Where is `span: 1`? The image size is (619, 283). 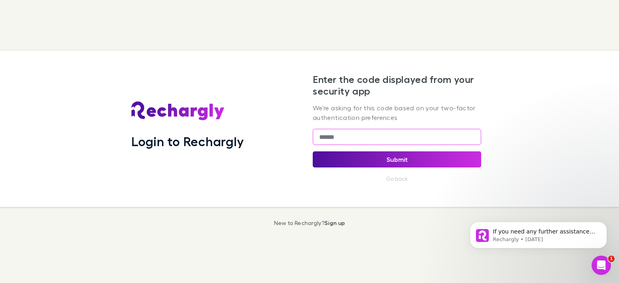
span: 1 is located at coordinates (611, 259).